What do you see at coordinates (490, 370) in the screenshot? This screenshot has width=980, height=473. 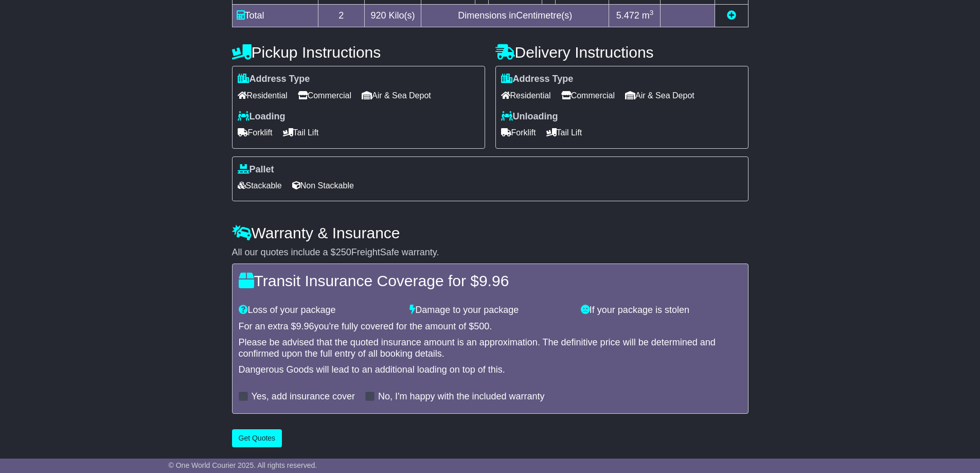 I see `div: Dangerous Goods will lead to an additional loading on top of this.` at bounding box center [490, 370].